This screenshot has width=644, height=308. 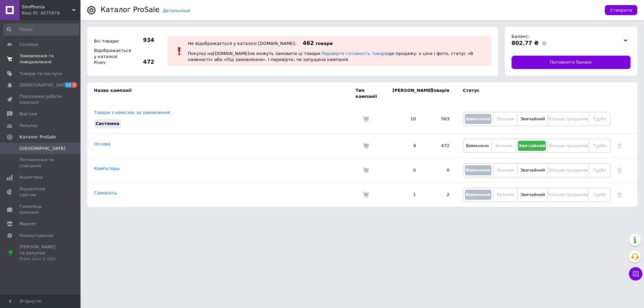 What do you see at coordinates (571, 62) in the screenshot?
I see `span: Поповнити баланс` at bounding box center [571, 62].